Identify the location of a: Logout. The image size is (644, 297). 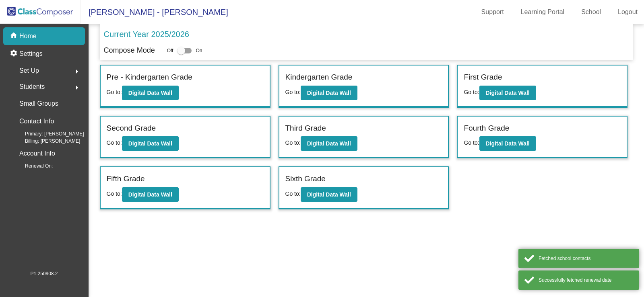
(627, 12).